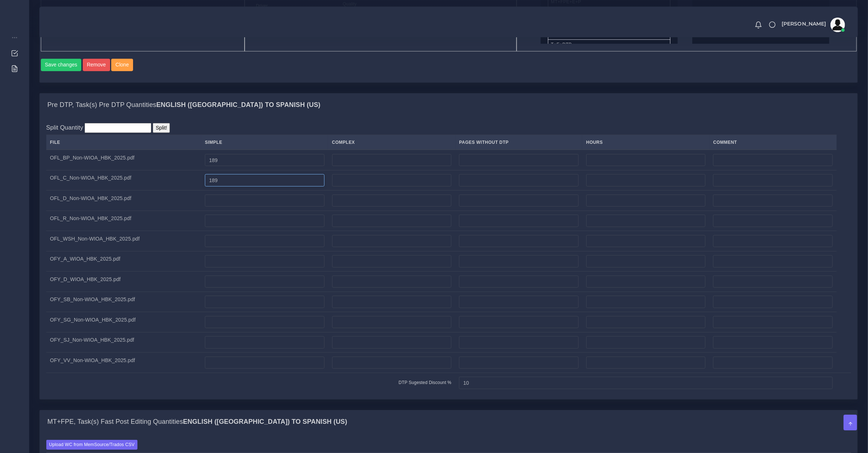 The width and height of the screenshot is (868, 453). Describe the element at coordinates (61, 65) in the screenshot. I see `button: Save changes` at that location.